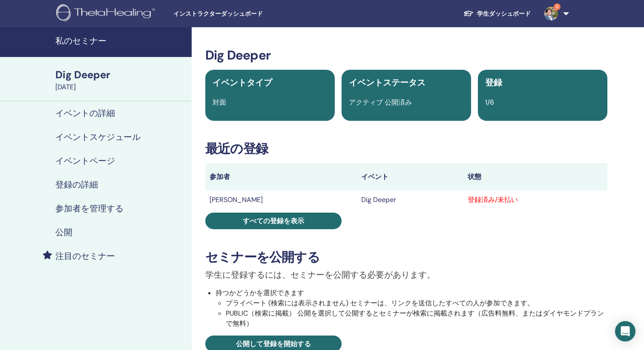 The height and width of the screenshot is (350, 644). Describe the element at coordinates (490, 102) in the screenshot. I see `span: 1/6` at that location.